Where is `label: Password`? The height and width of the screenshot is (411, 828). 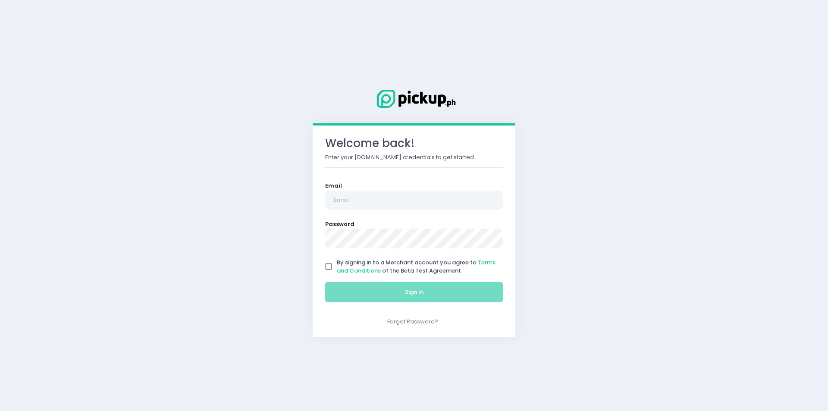 label: Password is located at coordinates (340, 224).